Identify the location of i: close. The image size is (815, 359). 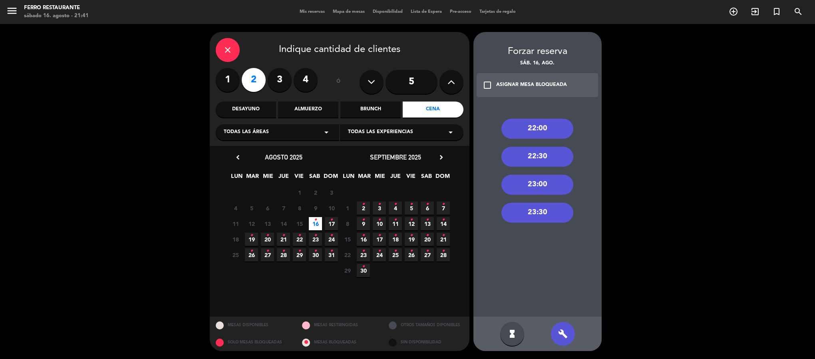
(228, 50).